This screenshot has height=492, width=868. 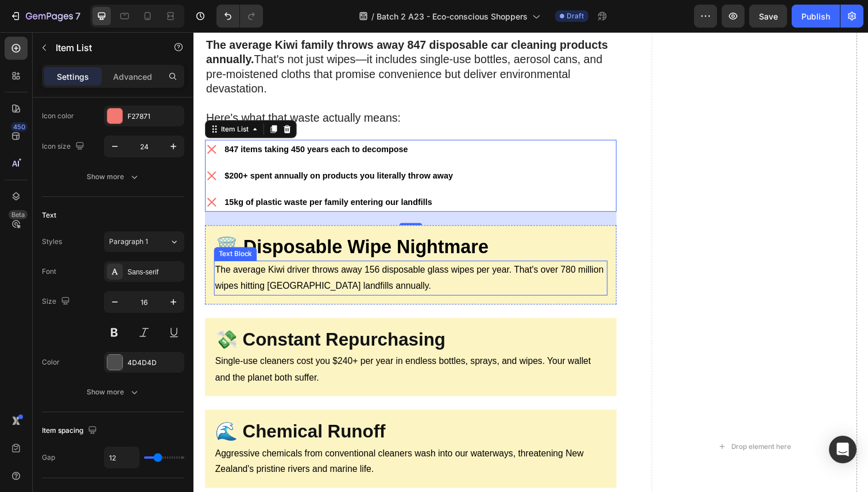 What do you see at coordinates (239, 16) in the screenshot?
I see `div: Undo/Redo` at bounding box center [239, 16].